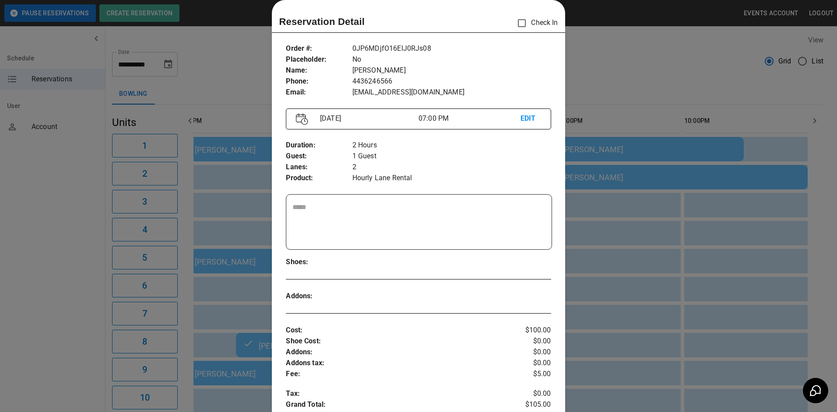 The height and width of the screenshot is (412, 837). Describe the element at coordinates (319, 145) in the screenshot. I see `p: Duration :` at that location.